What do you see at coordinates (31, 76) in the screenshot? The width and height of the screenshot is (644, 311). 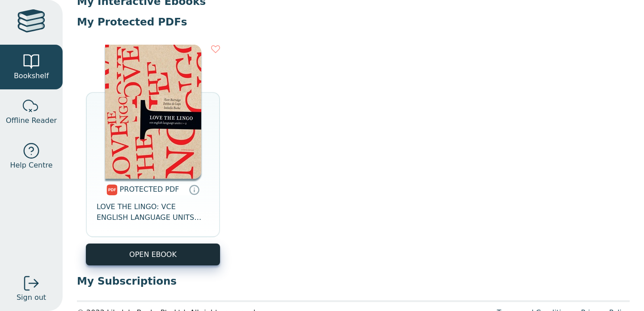 I see `span: Bookshelf` at bounding box center [31, 76].